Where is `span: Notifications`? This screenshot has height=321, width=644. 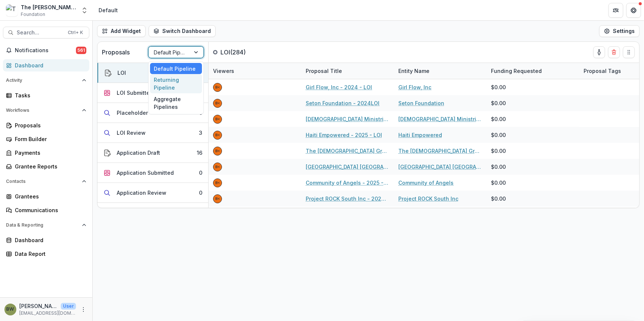 span: Notifications is located at coordinates (45, 51).